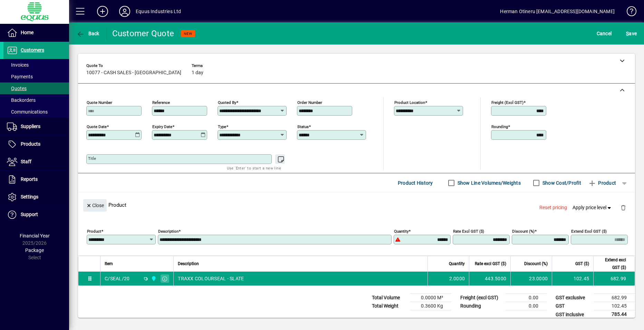  I want to click on span: Home, so click(27, 32).